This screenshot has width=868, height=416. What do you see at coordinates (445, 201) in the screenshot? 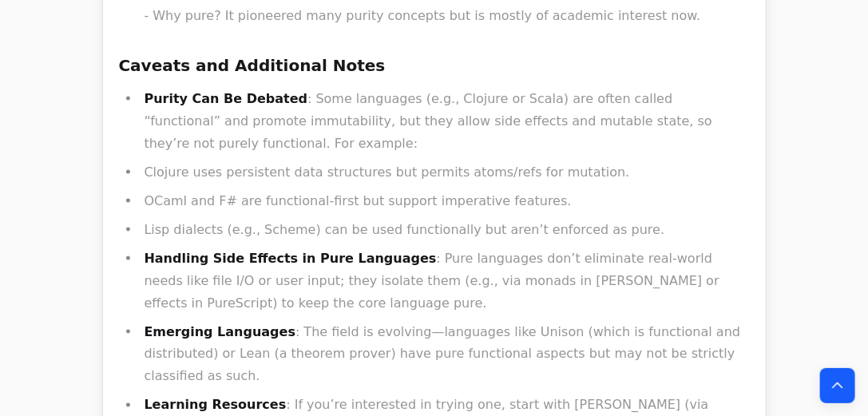
I see `li: OCaml and F# are functional-first but support imperative features.` at bounding box center [445, 201].